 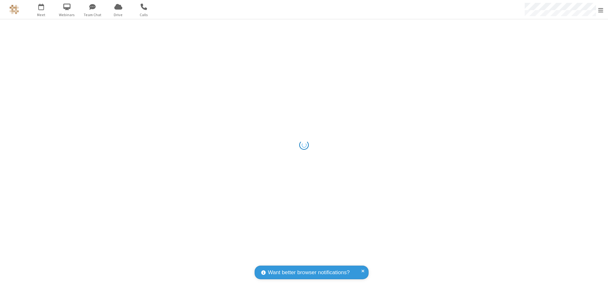 What do you see at coordinates (118, 15) in the screenshot?
I see `span: Drive` at bounding box center [118, 15].